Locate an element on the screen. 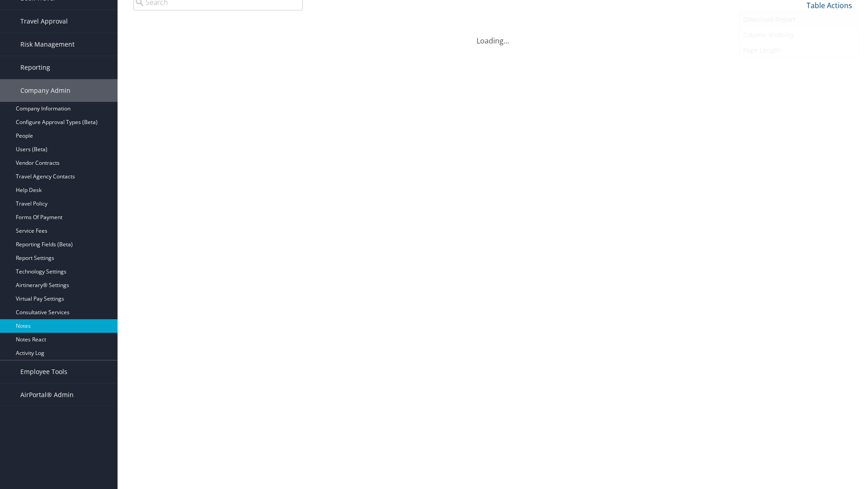 The width and height of the screenshot is (868, 489). a: Column Visibility is located at coordinates (798, 35).